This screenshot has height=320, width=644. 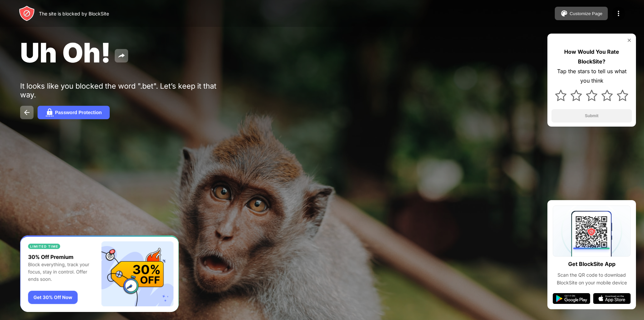 What do you see at coordinates (581, 14) in the screenshot?
I see `button: Customize Page` at bounding box center [581, 14].